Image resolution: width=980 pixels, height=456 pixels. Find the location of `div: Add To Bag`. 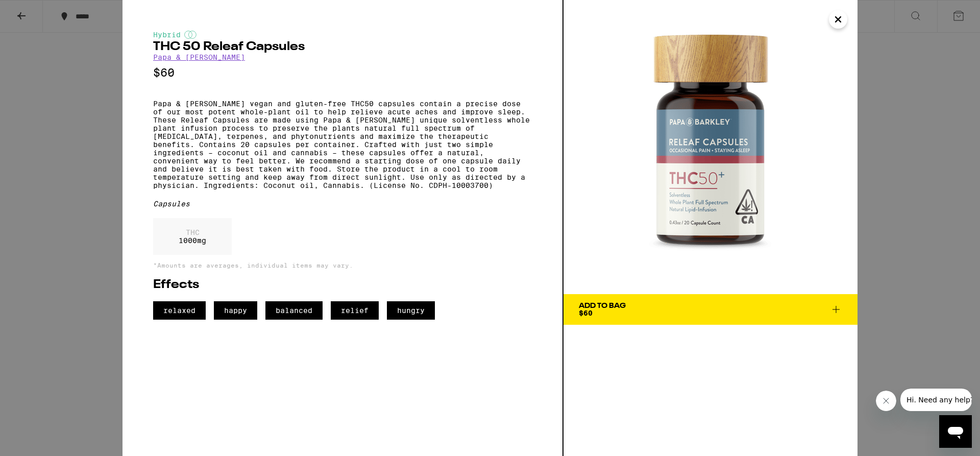

div: Add To Bag is located at coordinates (602, 306).